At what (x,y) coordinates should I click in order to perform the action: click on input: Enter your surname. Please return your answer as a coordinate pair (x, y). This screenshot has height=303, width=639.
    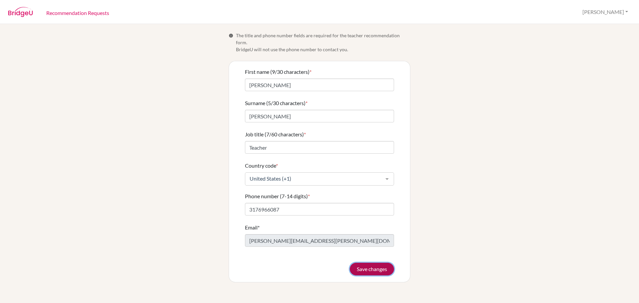
    Looking at the image, I should click on (320, 116).